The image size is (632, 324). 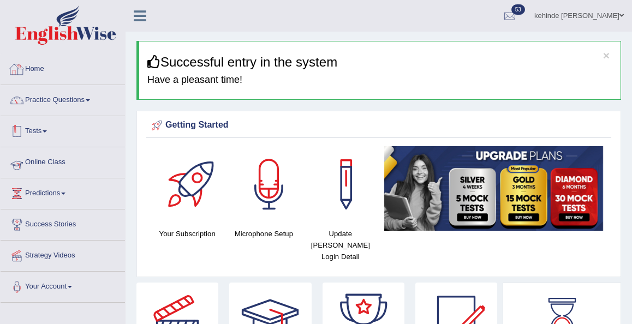 What do you see at coordinates (63, 99) in the screenshot?
I see `a: Practice Questions` at bounding box center [63, 99].